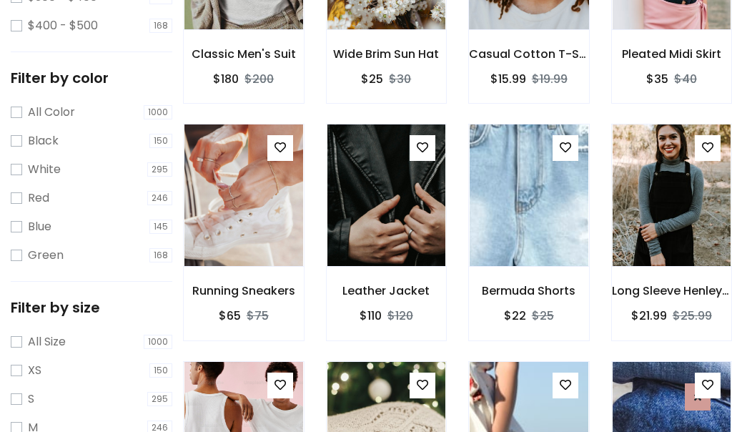 The height and width of the screenshot is (432, 732). I want to click on h5: Filter by size, so click(91, 307).